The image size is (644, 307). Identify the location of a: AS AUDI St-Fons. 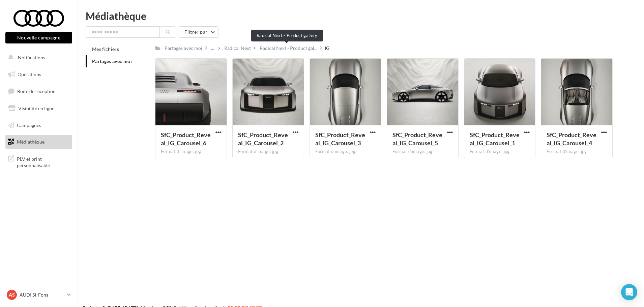
(39, 294).